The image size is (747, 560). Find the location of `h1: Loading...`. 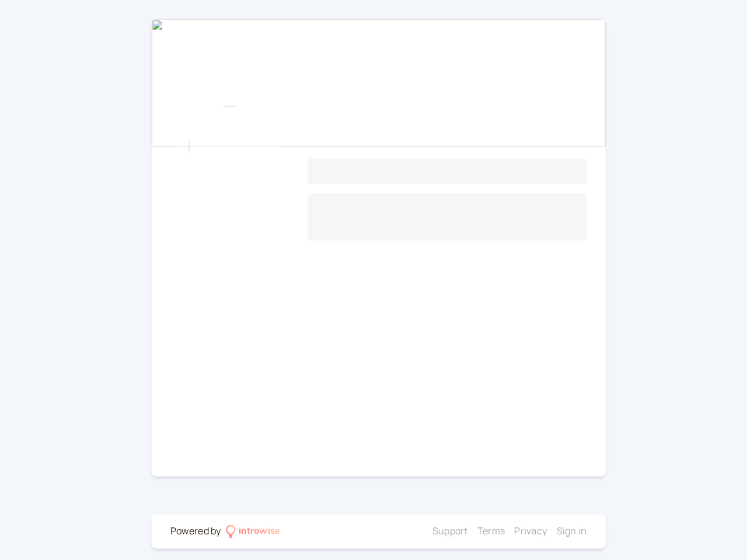

h1: Loading... is located at coordinates (441, 169).